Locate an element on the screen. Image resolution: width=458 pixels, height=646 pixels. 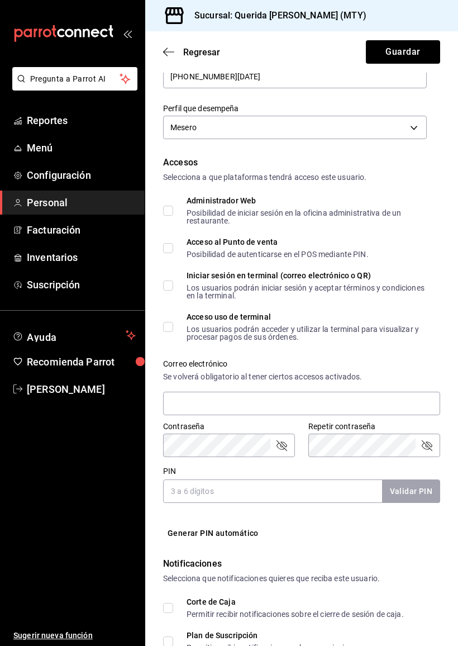
button: Guardar is located at coordinates (403, 52).